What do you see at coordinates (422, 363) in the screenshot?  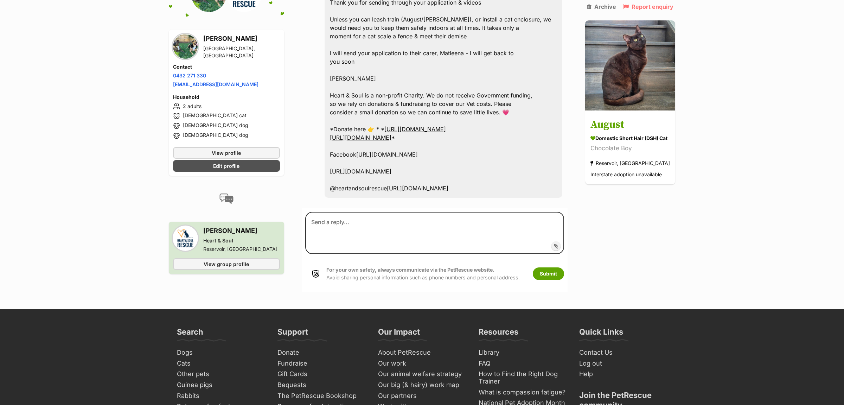 I see `a: Our work` at bounding box center [422, 363].